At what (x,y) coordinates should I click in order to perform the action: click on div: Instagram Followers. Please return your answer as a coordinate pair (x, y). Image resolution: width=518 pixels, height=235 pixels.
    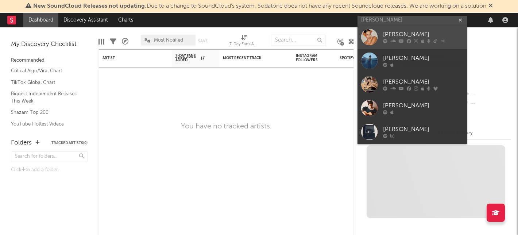
    Looking at the image, I should click on (309, 58).